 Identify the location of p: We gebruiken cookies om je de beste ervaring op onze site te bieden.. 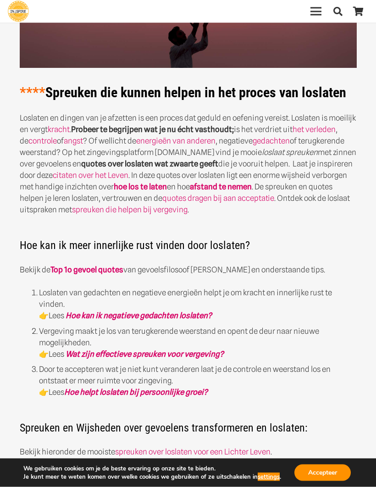
(152, 469).